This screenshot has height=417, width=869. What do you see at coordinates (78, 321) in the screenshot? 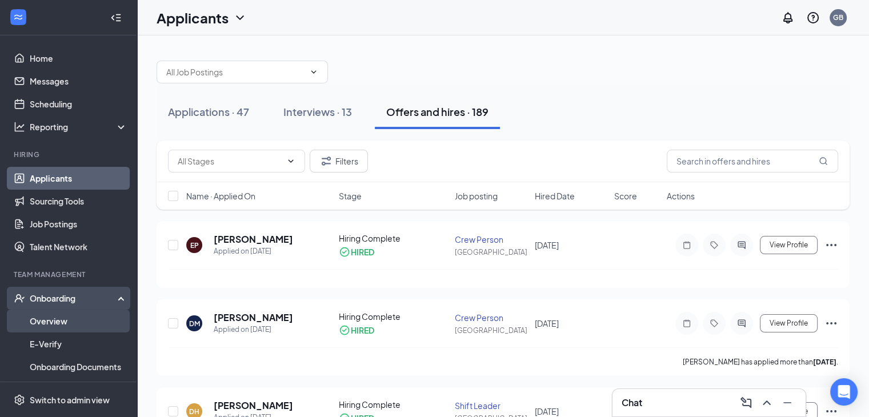
I see `a: Overview` at bounding box center [78, 321].